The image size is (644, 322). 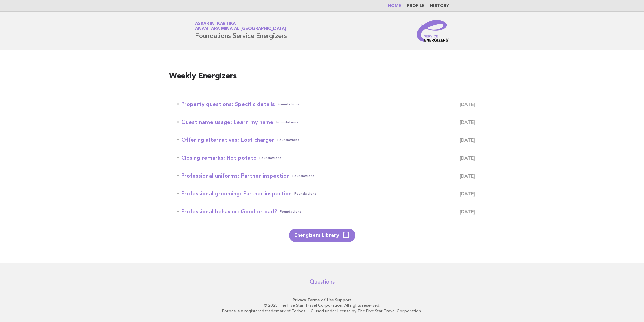 What do you see at coordinates (433, 31) in the screenshot?
I see `img: Service Energizers` at bounding box center [433, 31].